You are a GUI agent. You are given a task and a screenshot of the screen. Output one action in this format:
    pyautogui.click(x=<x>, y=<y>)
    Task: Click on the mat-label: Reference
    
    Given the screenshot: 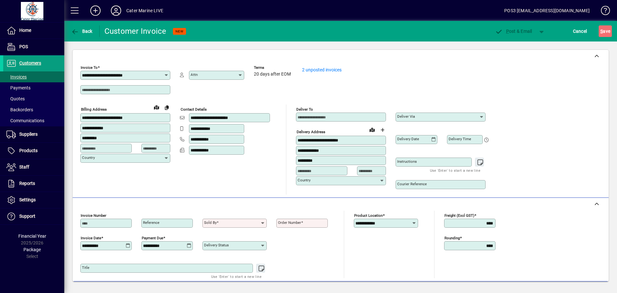 What is the action you would take?
    pyautogui.click(x=151, y=223)
    